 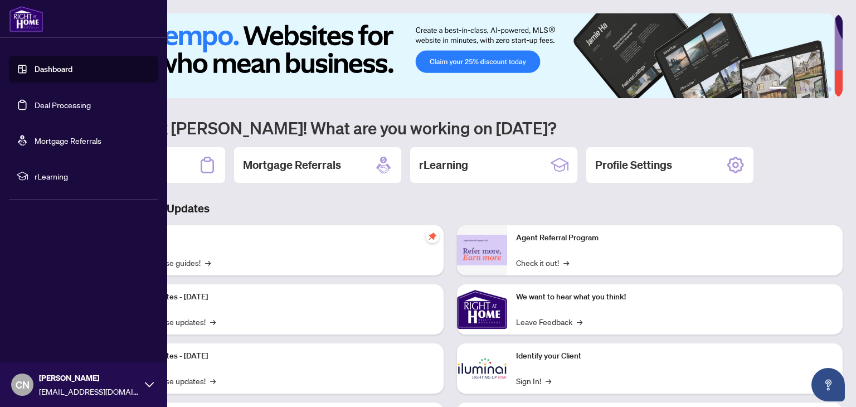 I want to click on p: Identify your Client, so click(x=675, y=356).